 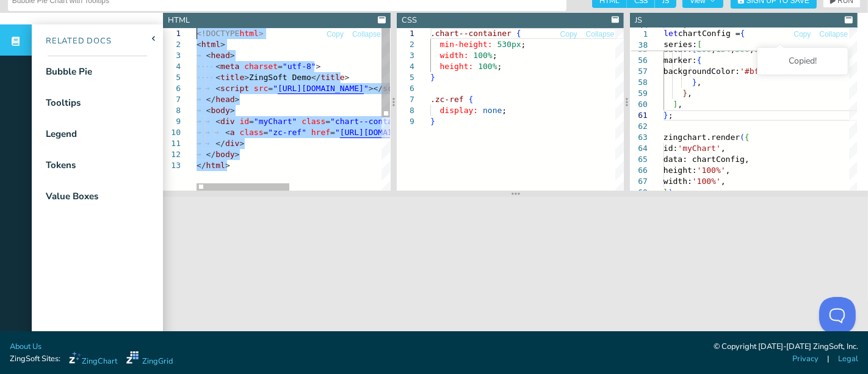 What do you see at coordinates (172, 67) in the screenshot?
I see `div: 4` at bounding box center [172, 67].